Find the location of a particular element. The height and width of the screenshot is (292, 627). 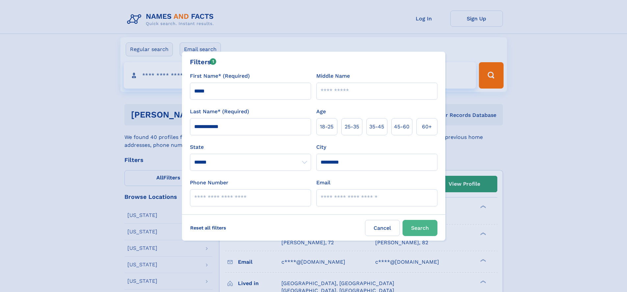

button: Search is located at coordinates (420, 228).